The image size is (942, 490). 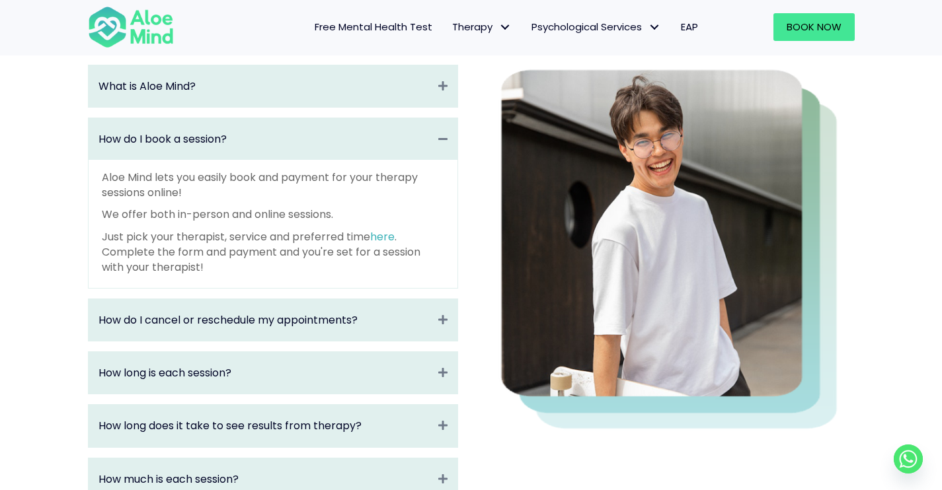 What do you see at coordinates (265, 425) in the screenshot?
I see `a: How long does it take to see results from therapy?` at bounding box center [265, 425].